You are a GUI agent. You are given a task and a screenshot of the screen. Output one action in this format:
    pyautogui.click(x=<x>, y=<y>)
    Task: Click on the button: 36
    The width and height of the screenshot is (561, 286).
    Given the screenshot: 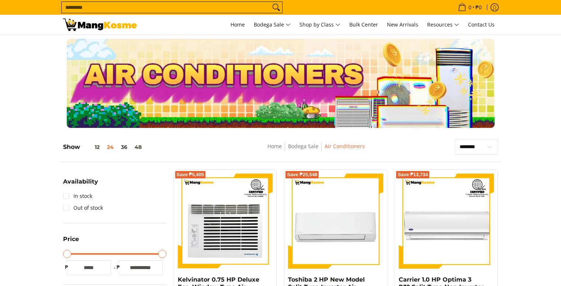 What is the action you would take?
    pyautogui.click(x=124, y=147)
    